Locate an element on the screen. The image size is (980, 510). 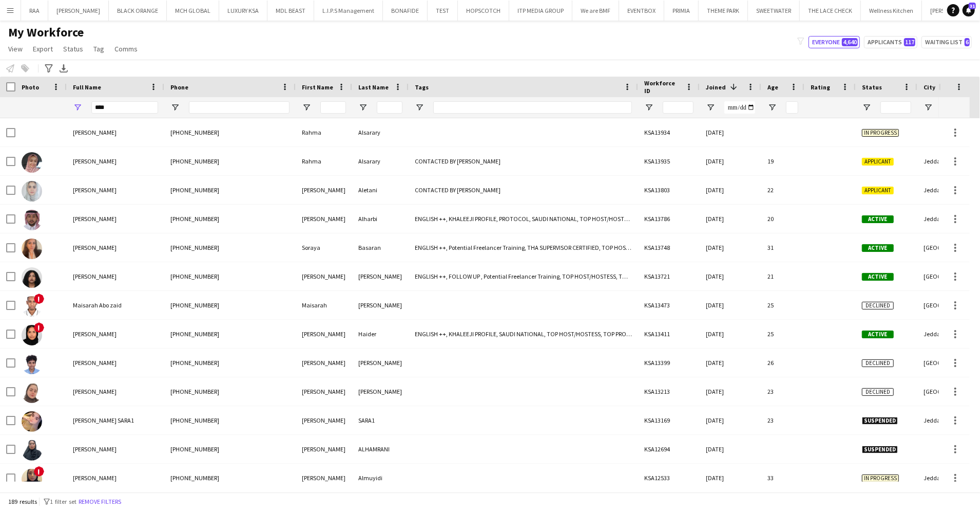
span: Maisarah Abo zaid is located at coordinates (97, 305).